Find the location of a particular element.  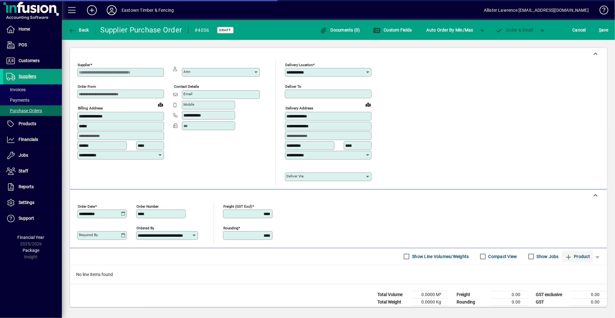

span: Invoices is located at coordinates (16, 90).